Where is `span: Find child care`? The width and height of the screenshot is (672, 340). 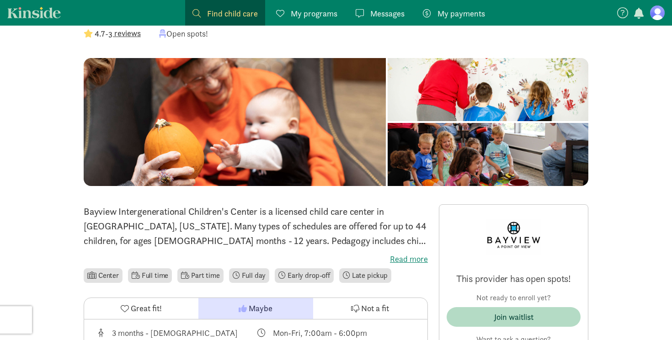
span: Find child care is located at coordinates (232, 13).